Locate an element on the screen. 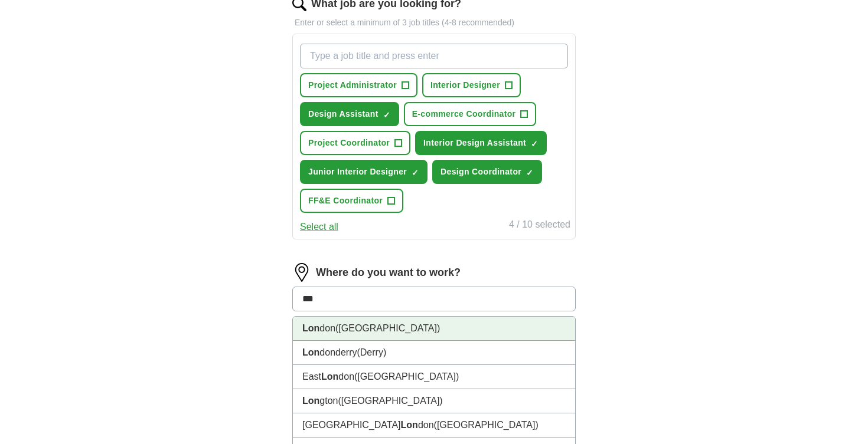 This screenshot has height=444, width=868. span: Design Coordinator is located at coordinates (481, 172).